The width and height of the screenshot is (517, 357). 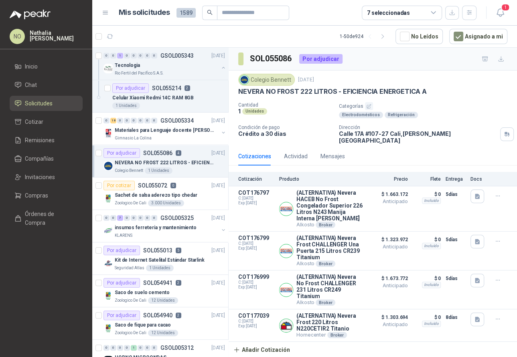 What do you see at coordinates (130, 268) in the screenshot?
I see `p: Seguridad Atlas` at bounding box center [130, 268].